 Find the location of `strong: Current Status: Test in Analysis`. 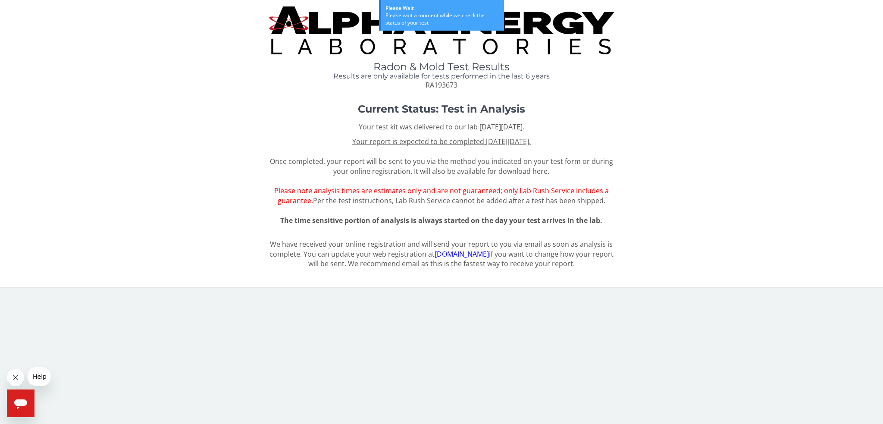

strong: Current Status: Test in Analysis is located at coordinates (441, 109).